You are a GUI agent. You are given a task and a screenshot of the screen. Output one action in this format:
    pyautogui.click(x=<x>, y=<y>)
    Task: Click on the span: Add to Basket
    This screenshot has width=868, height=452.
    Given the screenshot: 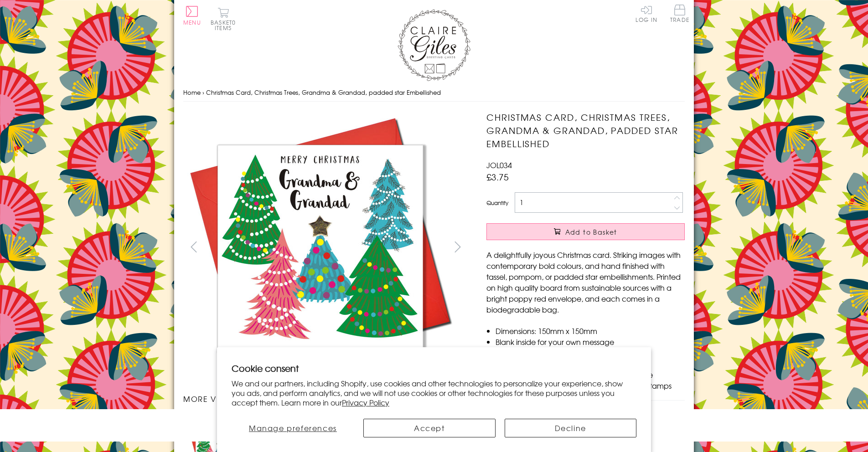 What is the action you would take?
    pyautogui.click(x=591, y=232)
    